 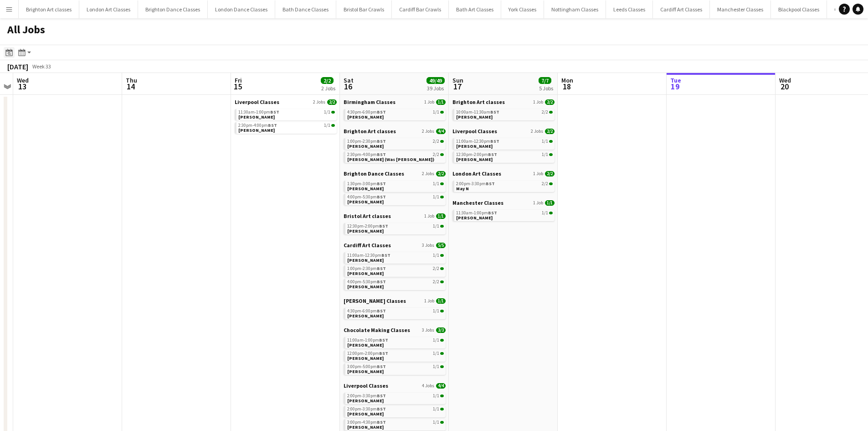 What do you see at coordinates (477, 173) in the screenshot?
I see `span: London Art Classes` at bounding box center [477, 173].